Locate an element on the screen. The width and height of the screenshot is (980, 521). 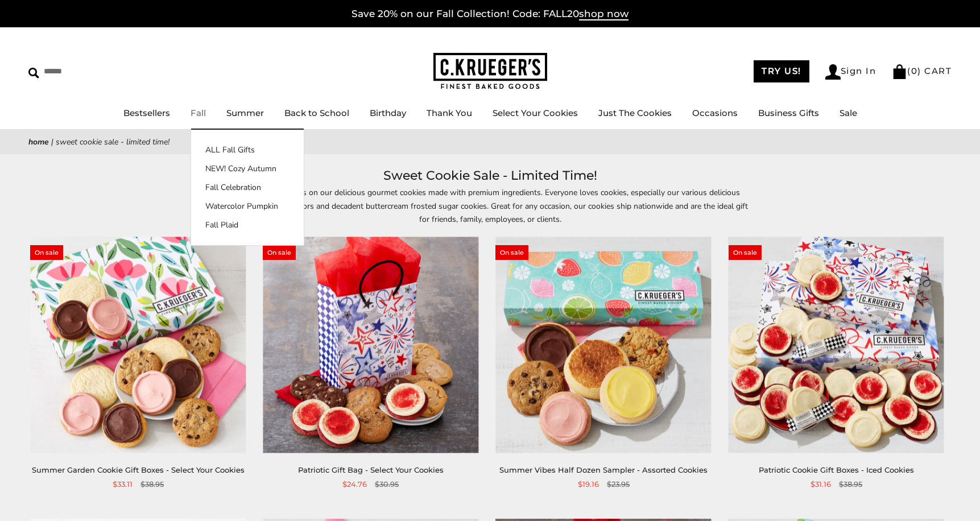
span: $31.16 is located at coordinates (821, 484).